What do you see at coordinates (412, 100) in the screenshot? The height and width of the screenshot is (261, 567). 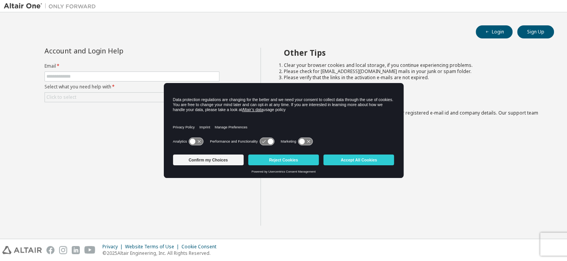 I see `h2: Not sure how to login?` at bounding box center [412, 100].